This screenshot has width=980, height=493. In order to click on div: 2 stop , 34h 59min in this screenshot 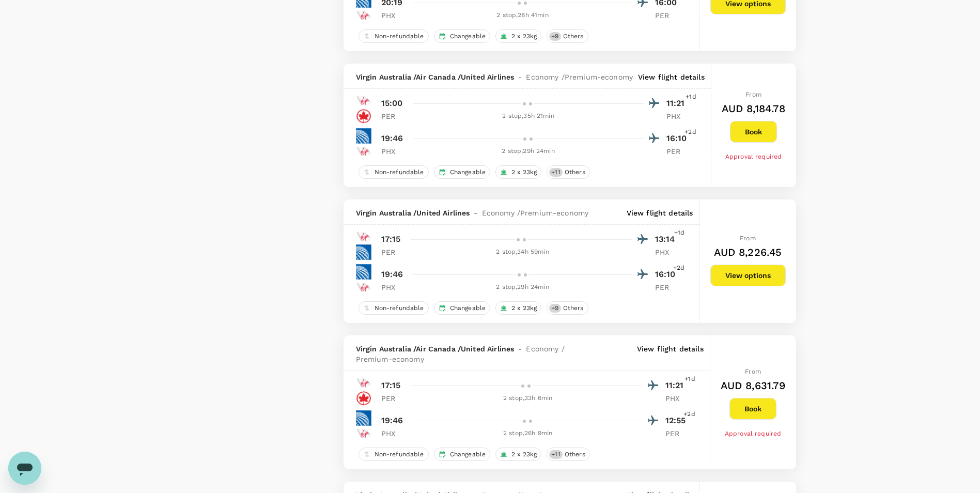, I will do `click(523, 252)`.